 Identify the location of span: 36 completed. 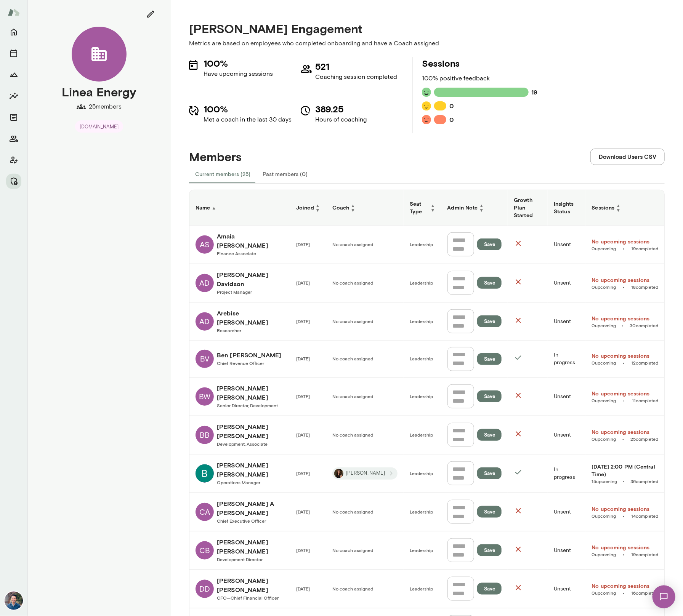
(644, 481).